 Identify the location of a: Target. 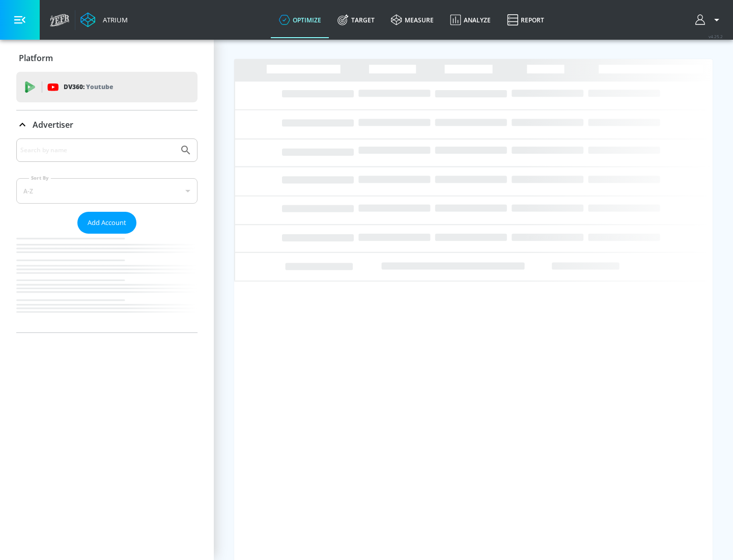
(356, 20).